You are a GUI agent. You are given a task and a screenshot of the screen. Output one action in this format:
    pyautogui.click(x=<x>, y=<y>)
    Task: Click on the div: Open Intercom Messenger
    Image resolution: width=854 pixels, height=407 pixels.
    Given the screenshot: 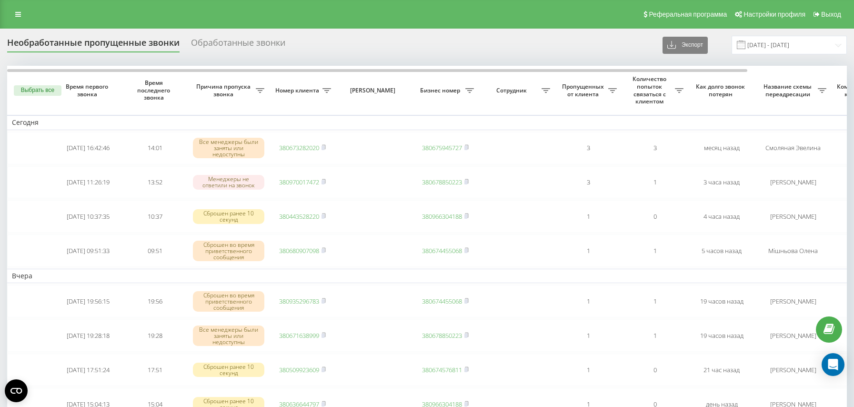 What is the action you would take?
    pyautogui.click(x=833, y=364)
    